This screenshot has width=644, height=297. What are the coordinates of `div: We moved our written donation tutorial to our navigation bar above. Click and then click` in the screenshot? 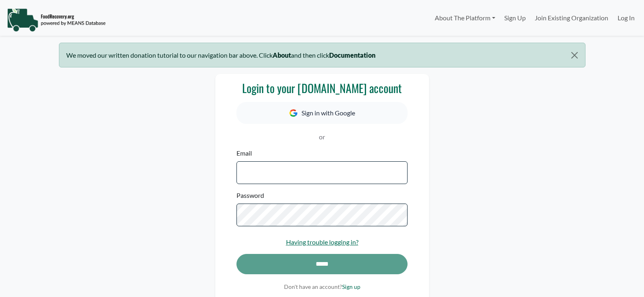 It's located at (322, 54).